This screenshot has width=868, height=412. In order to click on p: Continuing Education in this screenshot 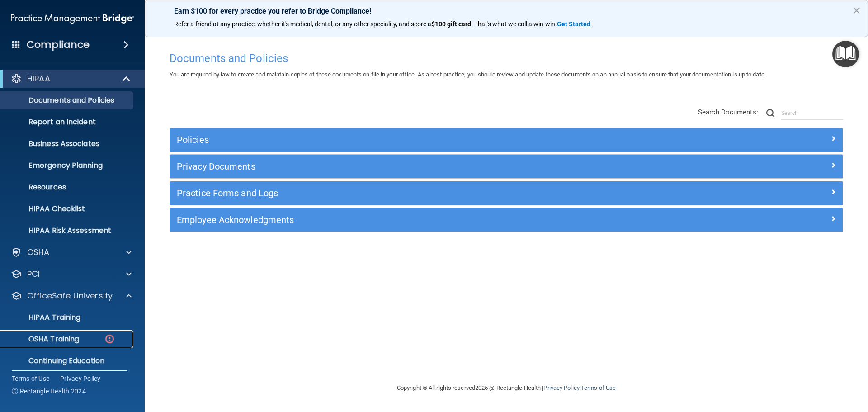, I will do `click(67, 361)`.